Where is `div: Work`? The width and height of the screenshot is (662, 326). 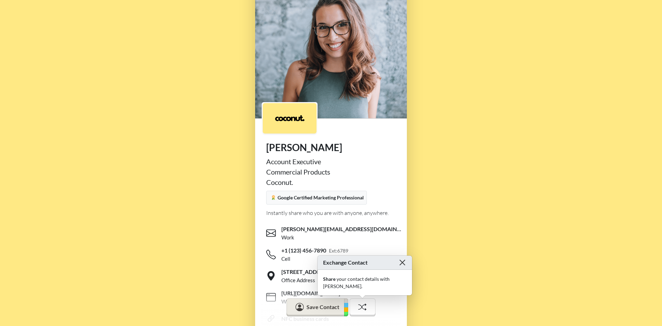
div: Work is located at coordinates (288, 237).